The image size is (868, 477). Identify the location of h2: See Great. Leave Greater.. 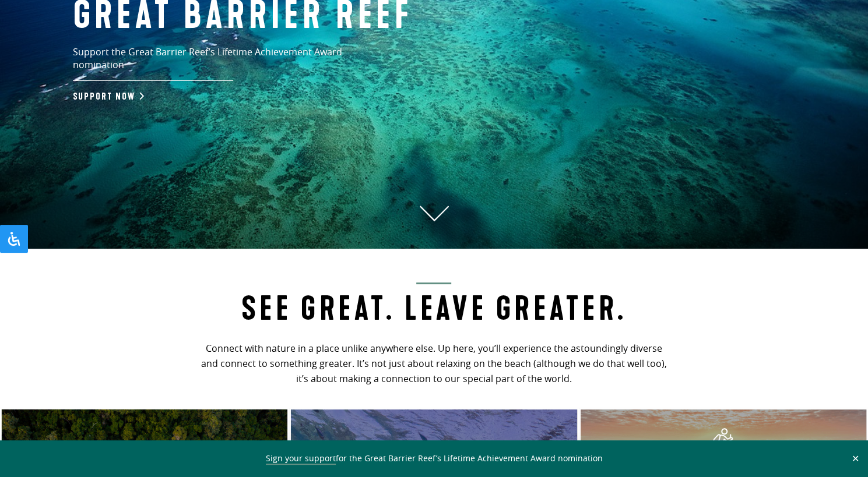
(434, 306).